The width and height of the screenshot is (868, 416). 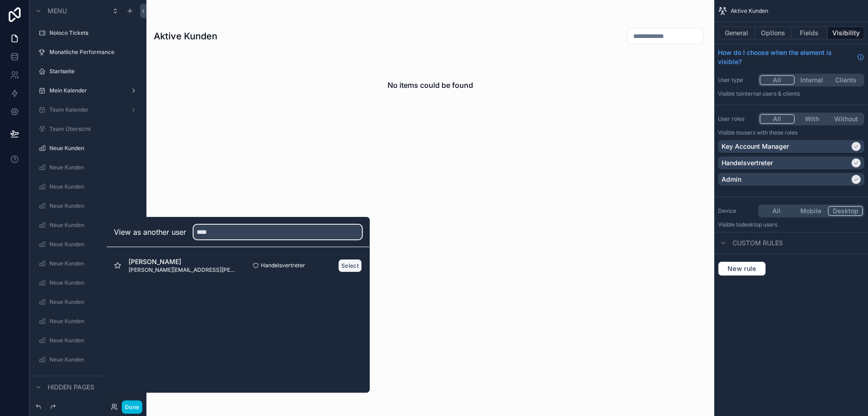 What do you see at coordinates (93, 33) in the screenshot?
I see `label: Noloco Tickets` at bounding box center [93, 33].